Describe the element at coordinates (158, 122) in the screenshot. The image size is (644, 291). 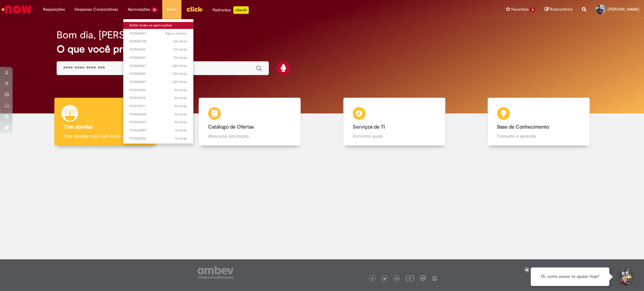
I see `a: Aberto R13565963 :` at that location.